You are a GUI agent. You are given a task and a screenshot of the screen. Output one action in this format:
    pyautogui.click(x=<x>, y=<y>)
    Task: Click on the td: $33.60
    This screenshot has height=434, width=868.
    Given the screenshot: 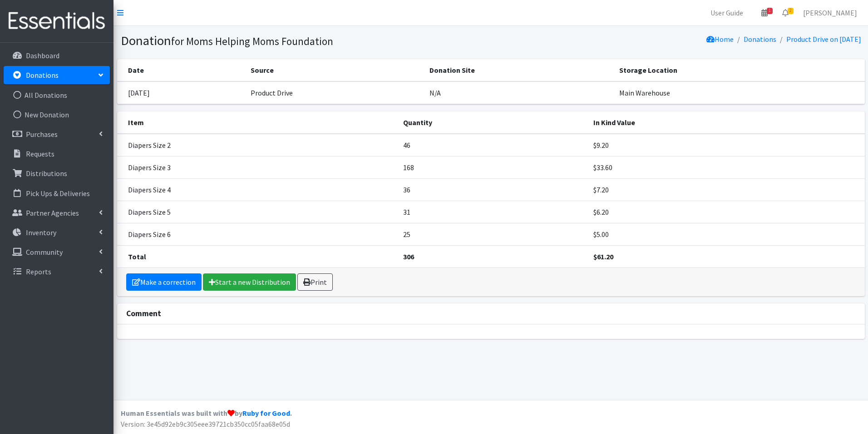 What is the action you would take?
    pyautogui.click(x=726, y=166)
    